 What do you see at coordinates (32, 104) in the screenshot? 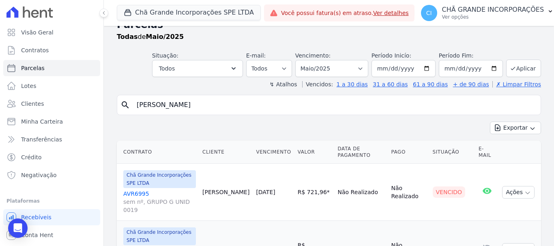
I see `span: Clientes` at bounding box center [32, 104].